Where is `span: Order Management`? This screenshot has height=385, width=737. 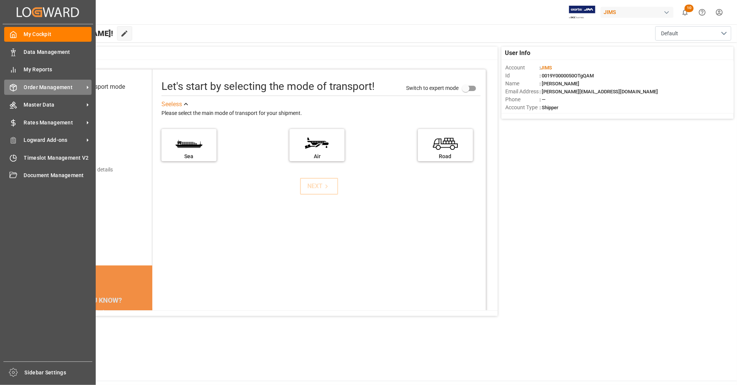 span: Order Management is located at coordinates (54, 87).